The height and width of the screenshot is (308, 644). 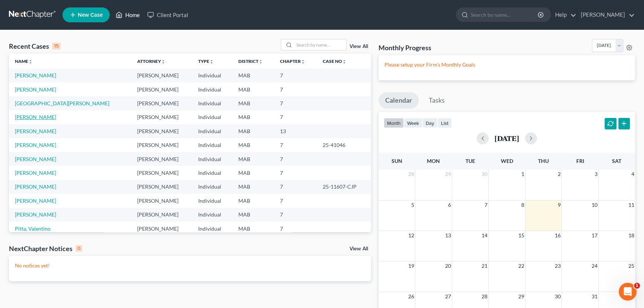 What do you see at coordinates (251, 61) in the screenshot?
I see `a: Districtunfold_more` at bounding box center [251, 61].